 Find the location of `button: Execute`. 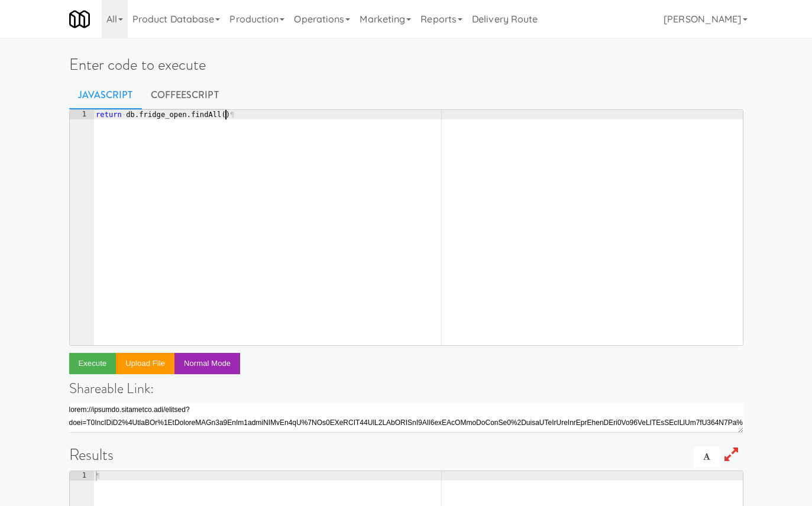

button: Execute is located at coordinates (93, 364).